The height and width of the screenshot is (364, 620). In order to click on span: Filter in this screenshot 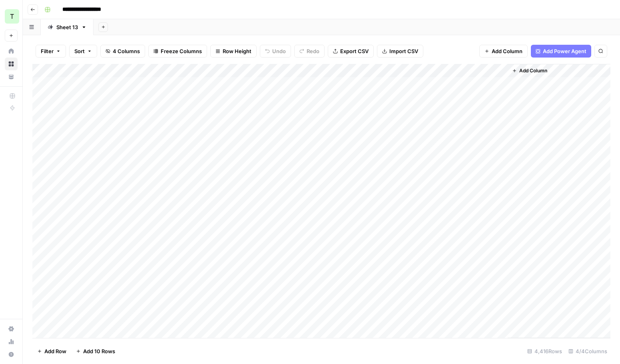, I will do `click(47, 51)`.